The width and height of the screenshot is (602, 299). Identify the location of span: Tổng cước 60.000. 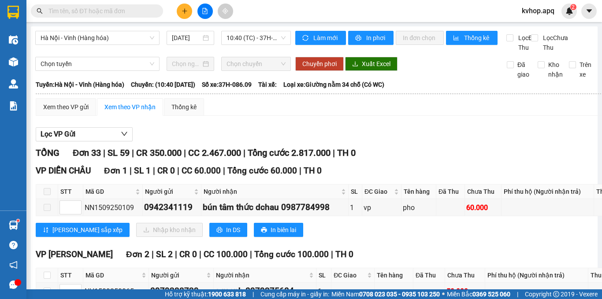
(262, 171).